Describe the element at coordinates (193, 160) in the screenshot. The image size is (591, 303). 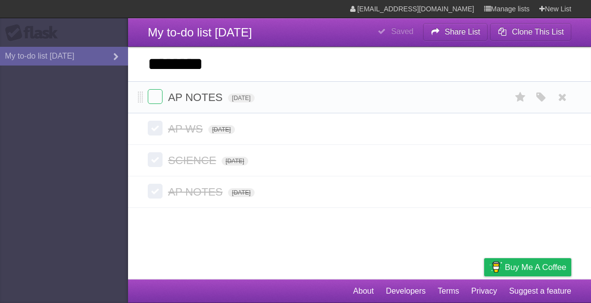
I see `span: SCIENCE` at that location.